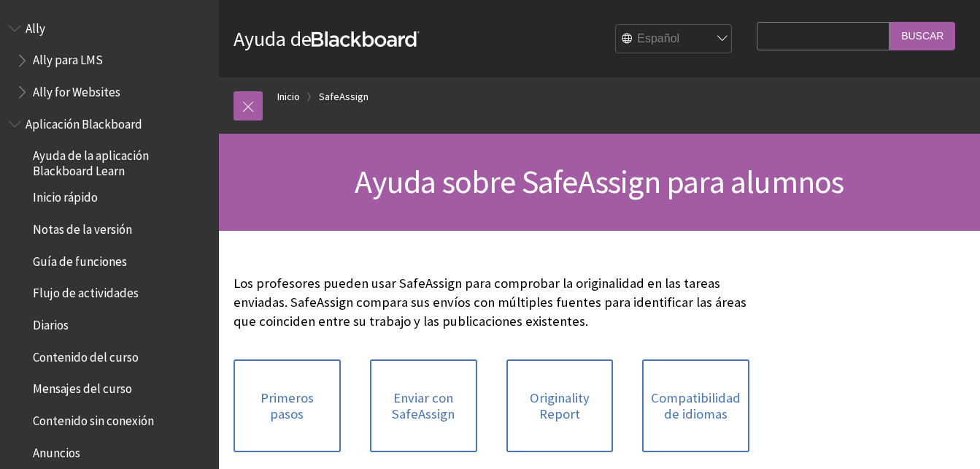  I want to click on a: SafeAssign, so click(344, 96).